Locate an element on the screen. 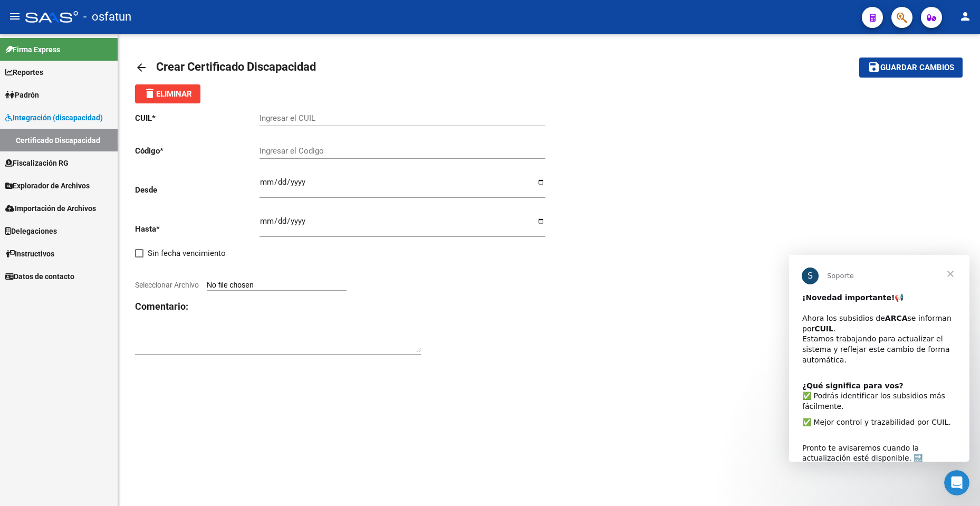 This screenshot has width=980, height=506. span: Sin fecha vencimiento is located at coordinates (187, 253).